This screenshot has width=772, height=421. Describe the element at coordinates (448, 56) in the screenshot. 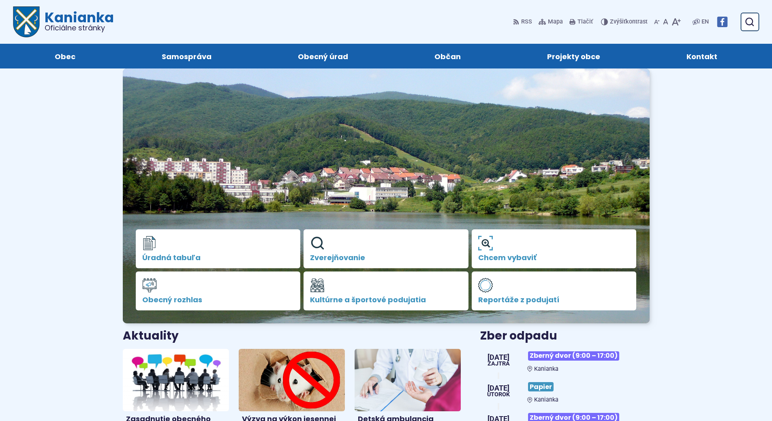

I see `a: Občan` at that location.